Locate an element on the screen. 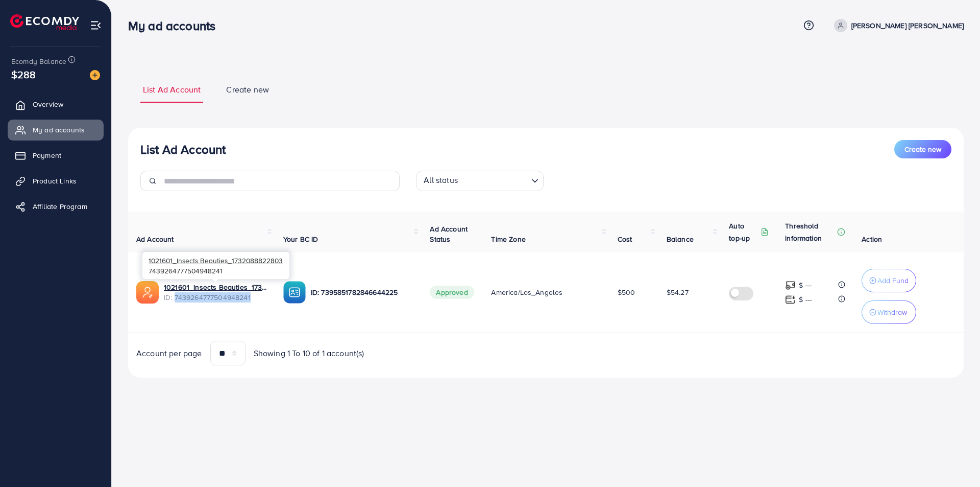  img: menu is located at coordinates (96, 25).